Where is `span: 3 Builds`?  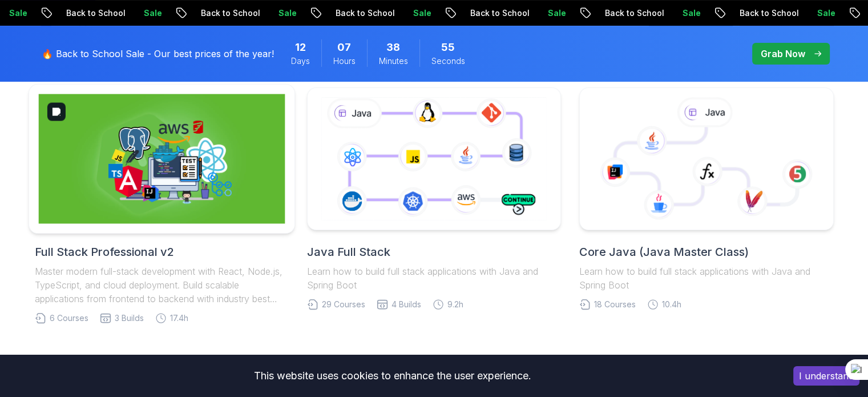
span: 3 Builds is located at coordinates (129, 318).